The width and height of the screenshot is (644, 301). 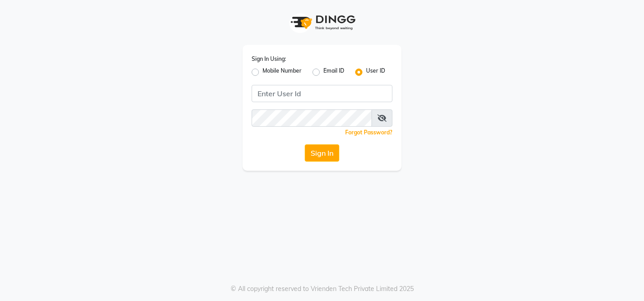 I want to click on img: logo1.svg, so click(x=322, y=22).